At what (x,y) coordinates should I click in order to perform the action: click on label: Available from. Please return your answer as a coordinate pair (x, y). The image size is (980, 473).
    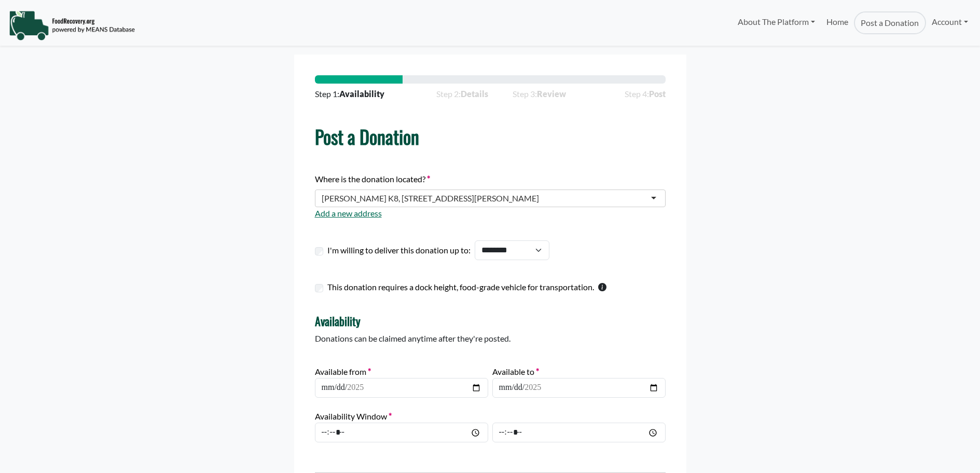
    Looking at the image, I should click on (343, 372).